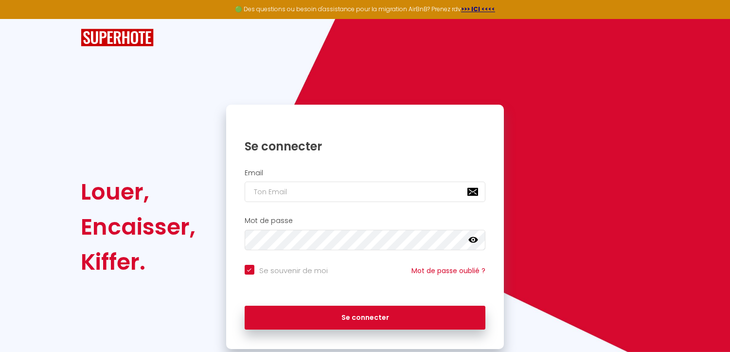 Image resolution: width=730 pixels, height=352 pixels. What do you see at coordinates (138, 227) in the screenshot?
I see `div: Encaisser,` at bounding box center [138, 227].